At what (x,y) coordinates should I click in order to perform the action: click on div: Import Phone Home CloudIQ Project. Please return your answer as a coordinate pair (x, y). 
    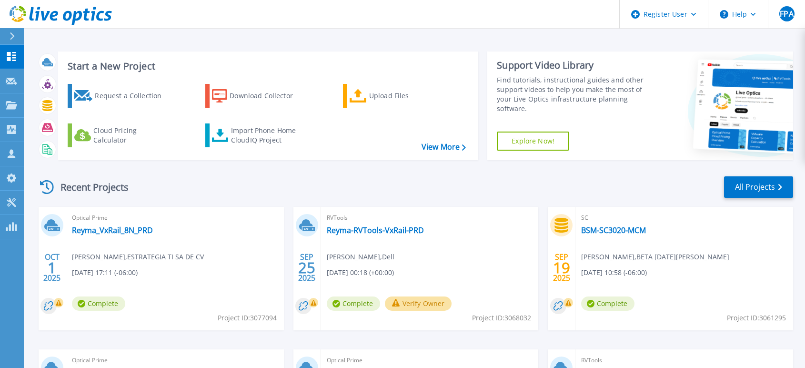
    Looking at the image, I should click on (268, 135).